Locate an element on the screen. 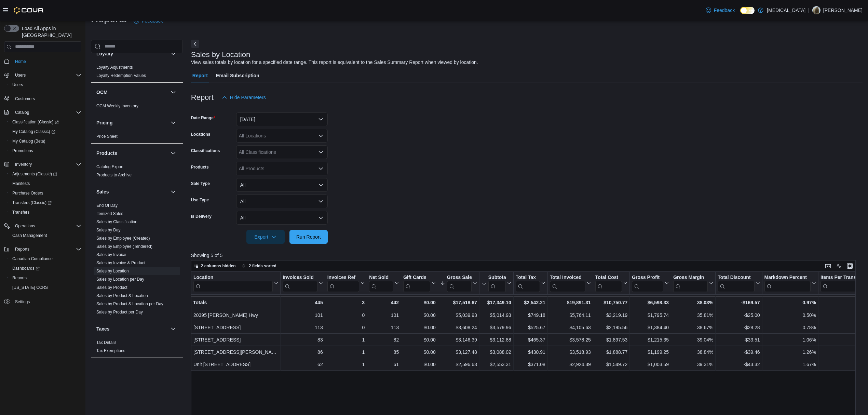 This screenshot has height=415, width=868. div: Sales is located at coordinates (137, 260).